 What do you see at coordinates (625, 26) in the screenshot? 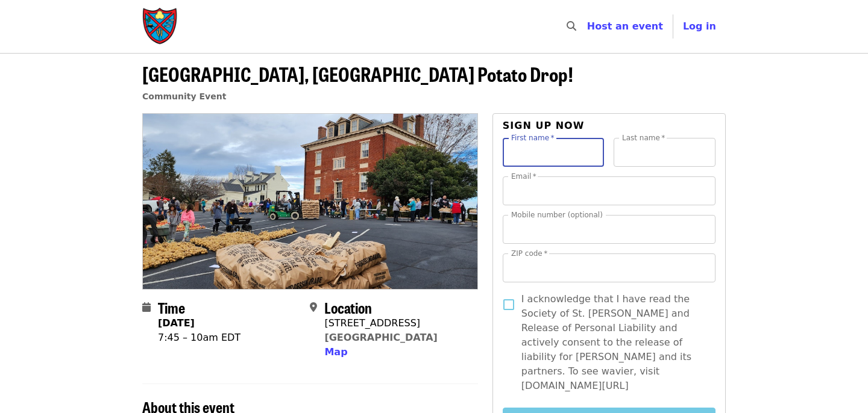
I see `a: Host an event` at bounding box center [625, 26].